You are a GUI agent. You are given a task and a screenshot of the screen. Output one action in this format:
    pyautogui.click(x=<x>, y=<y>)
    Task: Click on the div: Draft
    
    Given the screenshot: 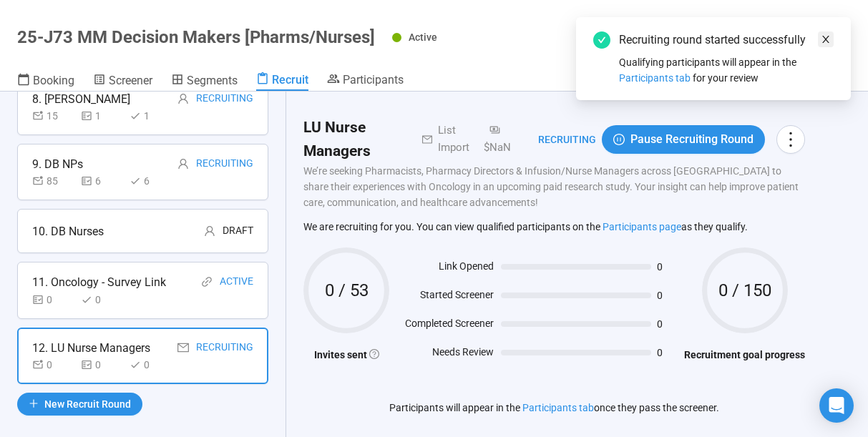 What is the action you would take?
    pyautogui.click(x=237, y=231)
    